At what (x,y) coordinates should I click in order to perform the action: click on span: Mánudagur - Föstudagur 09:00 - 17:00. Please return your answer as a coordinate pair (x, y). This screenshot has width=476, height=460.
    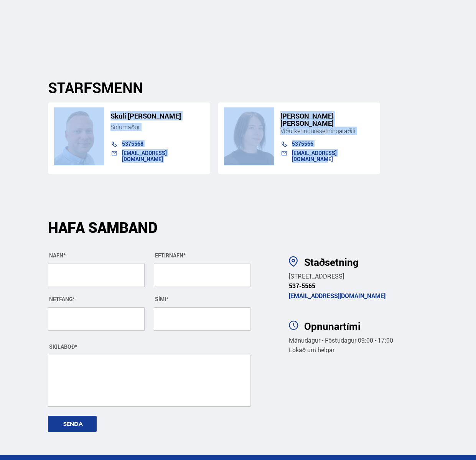
    Looking at the image, I should click on (341, 340).